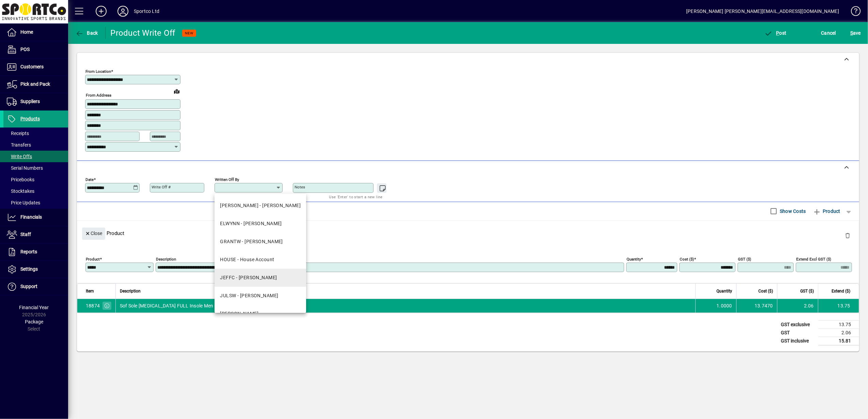 The image size is (868, 419). Describe the element at coordinates (34, 322) in the screenshot. I see `span: Package` at that location.